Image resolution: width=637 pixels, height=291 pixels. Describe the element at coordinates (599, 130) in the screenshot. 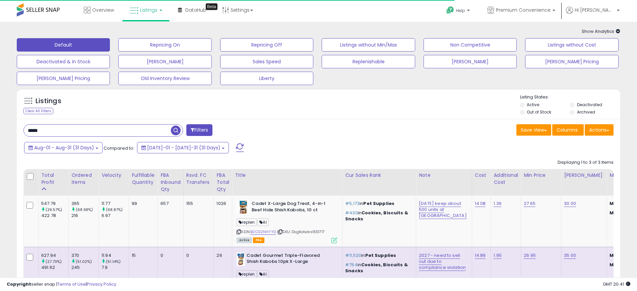

I see `button: Actions` at that location.